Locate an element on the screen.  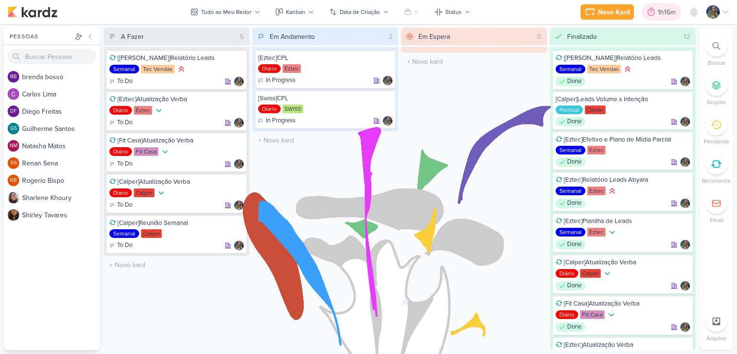
div: S h i r l e y T a v a r e s is located at coordinates (61, 215).